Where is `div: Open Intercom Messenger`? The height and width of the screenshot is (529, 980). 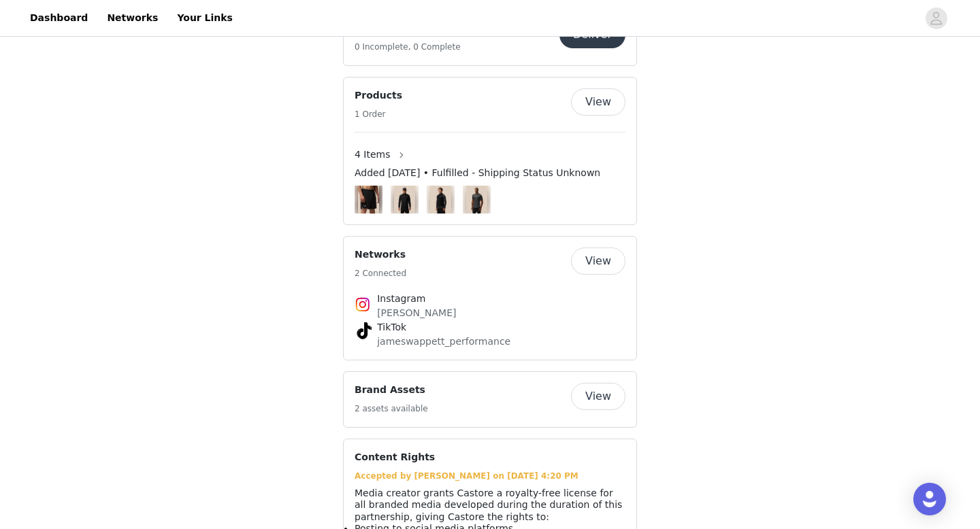
div: Open Intercom Messenger is located at coordinates (929, 499).